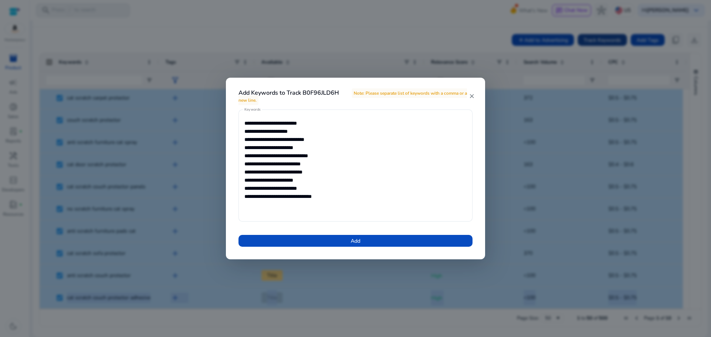 The image size is (711, 337). What do you see at coordinates (252, 110) in the screenshot?
I see `mat-label: Keywords` at bounding box center [252, 110].